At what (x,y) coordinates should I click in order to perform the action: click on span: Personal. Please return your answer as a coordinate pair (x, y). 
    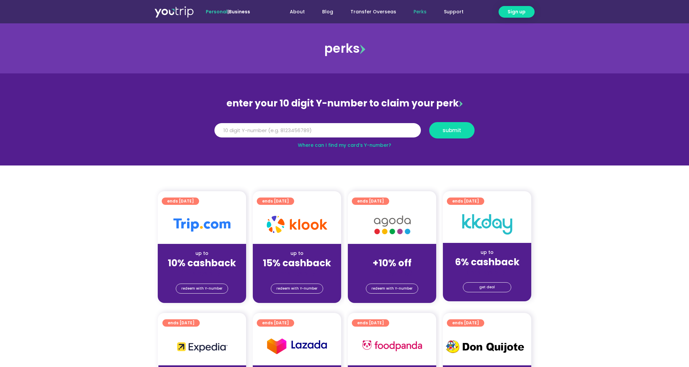
    Looking at the image, I should click on (216, 12).